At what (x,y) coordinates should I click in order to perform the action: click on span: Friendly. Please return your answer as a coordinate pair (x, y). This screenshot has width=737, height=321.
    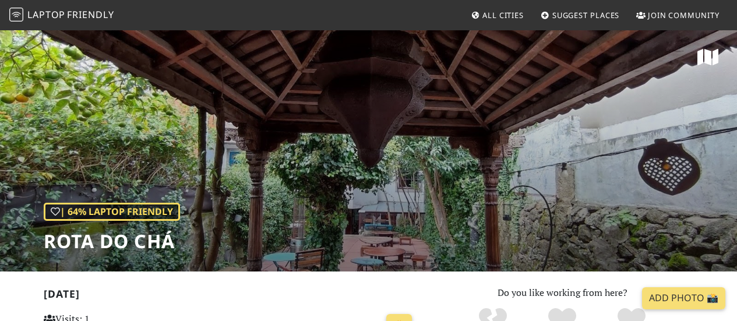
    Looking at the image, I should click on (90, 15).